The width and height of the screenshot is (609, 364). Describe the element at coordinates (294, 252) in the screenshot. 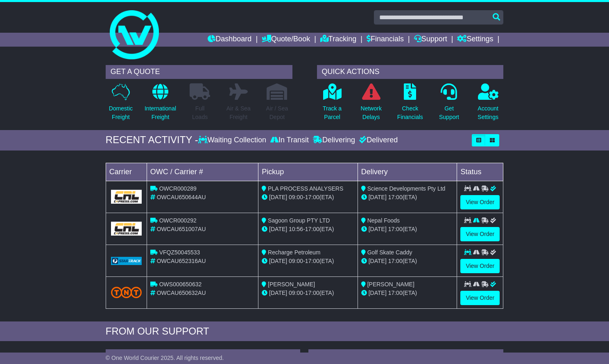

I see `span: Recharge Petroleum` at that location.